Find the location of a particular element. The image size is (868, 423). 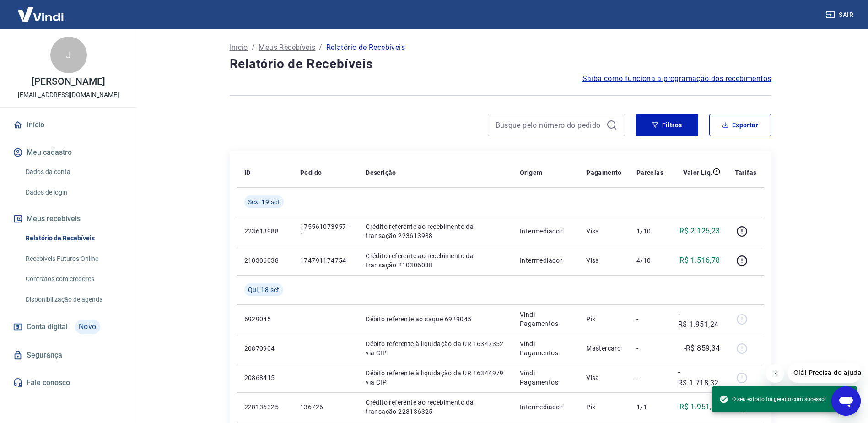

a: Dados da conta is located at coordinates (74, 172).